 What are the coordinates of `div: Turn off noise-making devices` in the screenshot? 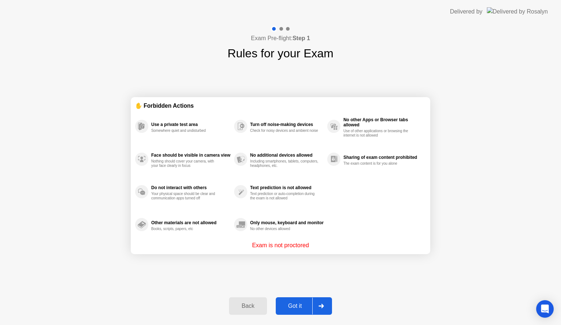 It's located at (287, 124).